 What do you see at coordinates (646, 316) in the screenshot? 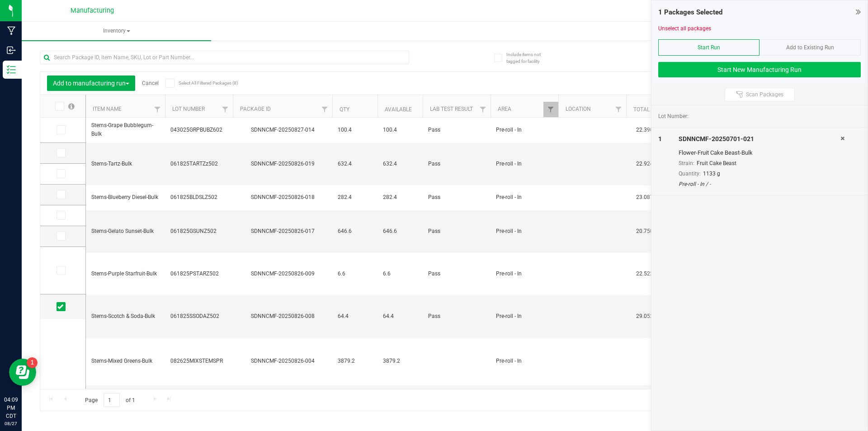
I see `span: 29.0520` at bounding box center [646, 316].